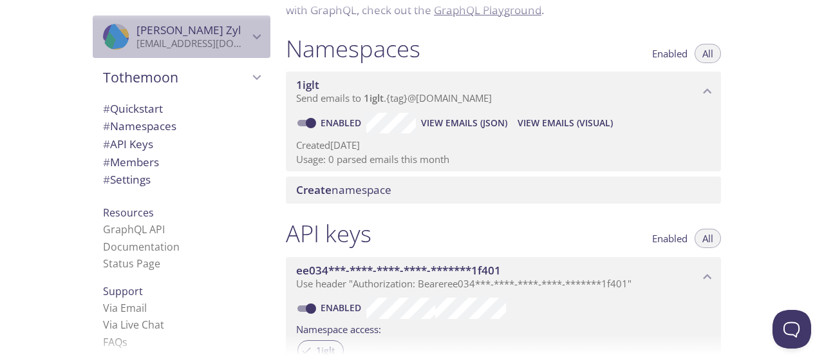 This screenshot has width=824, height=355. Describe the element at coordinates (131, 263) in the screenshot. I see `a: Status Page` at that location.